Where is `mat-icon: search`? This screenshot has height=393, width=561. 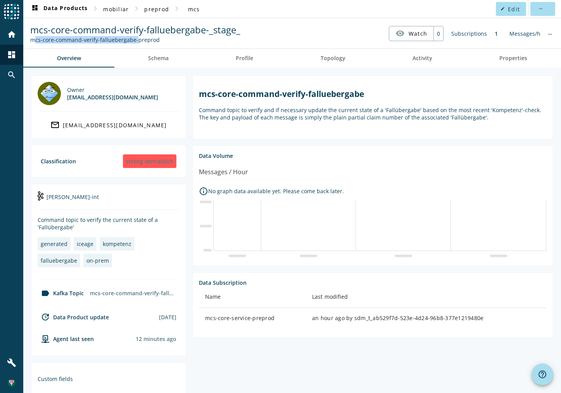
mat-icon: search is located at coordinates (12, 75).